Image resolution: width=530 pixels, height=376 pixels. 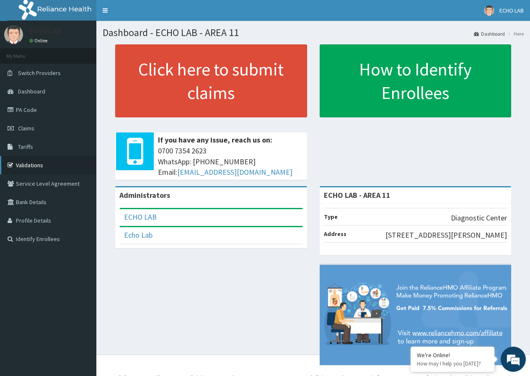 I want to click on span: ECHO LAB, so click(x=512, y=10).